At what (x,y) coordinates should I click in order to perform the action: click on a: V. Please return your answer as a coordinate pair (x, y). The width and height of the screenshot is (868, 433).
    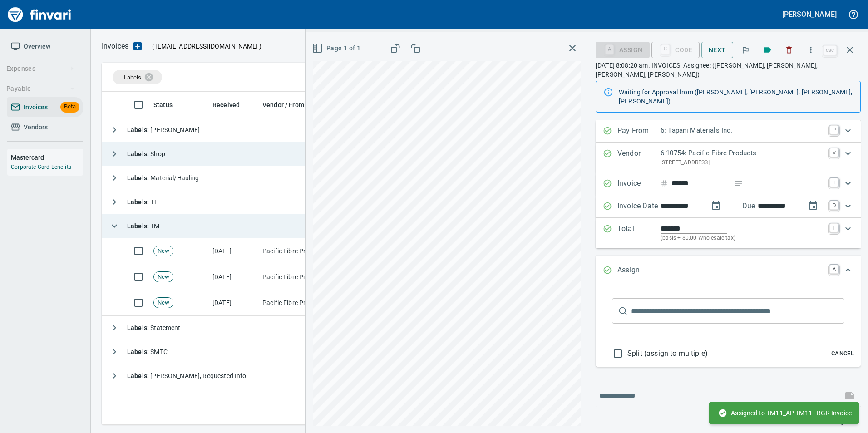
    Looking at the image, I should click on (834, 152).